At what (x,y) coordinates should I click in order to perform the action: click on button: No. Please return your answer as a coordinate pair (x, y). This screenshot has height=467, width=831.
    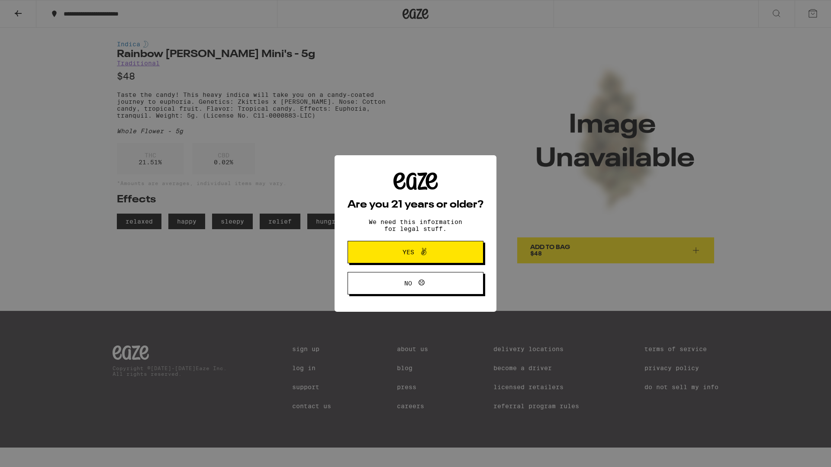
    Looking at the image, I should click on (416, 283).